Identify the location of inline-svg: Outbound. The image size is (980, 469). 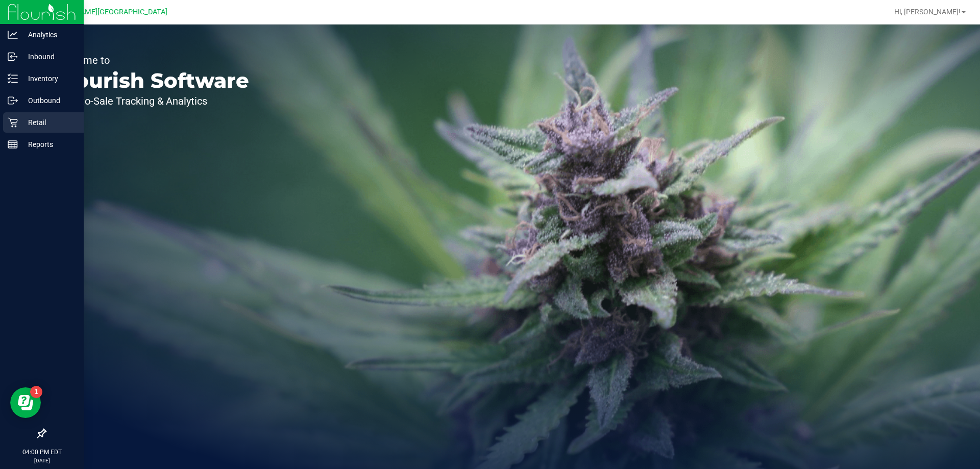
(13, 100).